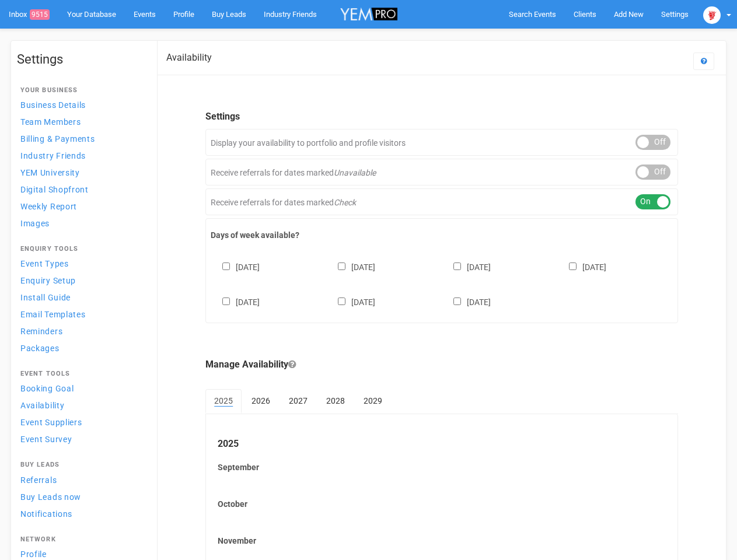  I want to click on a: Event Survey, so click(81, 438).